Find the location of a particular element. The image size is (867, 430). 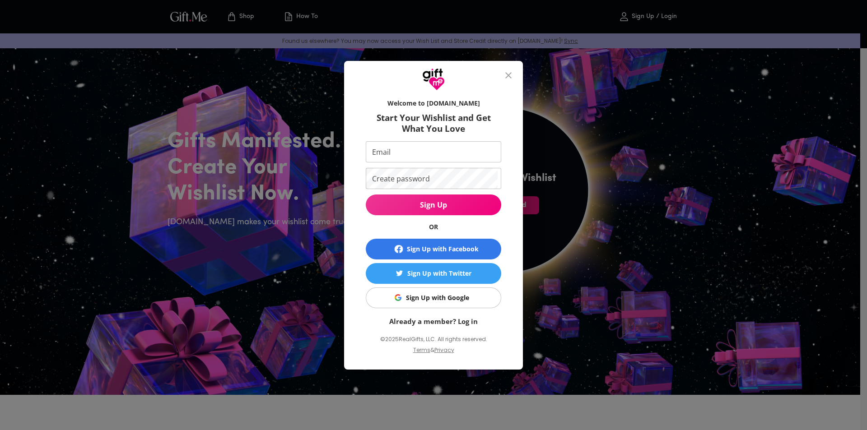

span: Sign Up is located at coordinates (433, 205).